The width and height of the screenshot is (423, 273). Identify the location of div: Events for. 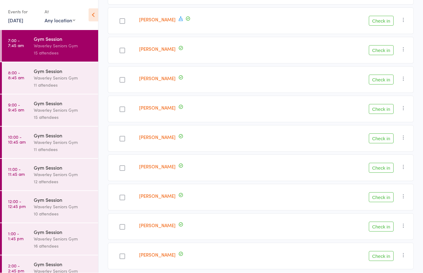
(23, 12).